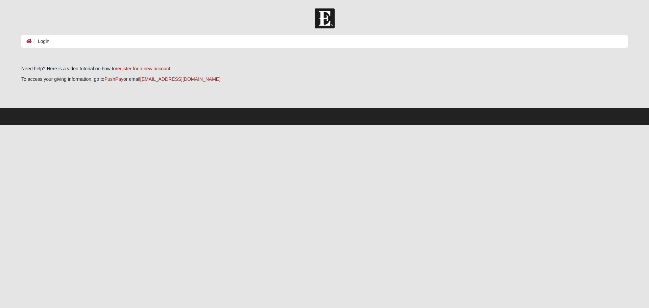  I want to click on p: Need help? Here is a video tutorial on how to ., so click(324, 69).